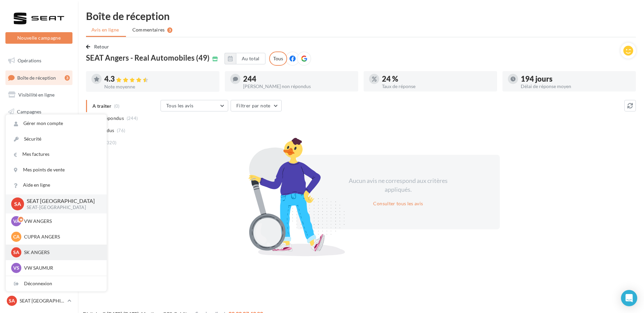 The width and height of the screenshot is (644, 313). I want to click on a: Campagnes, so click(39, 112).